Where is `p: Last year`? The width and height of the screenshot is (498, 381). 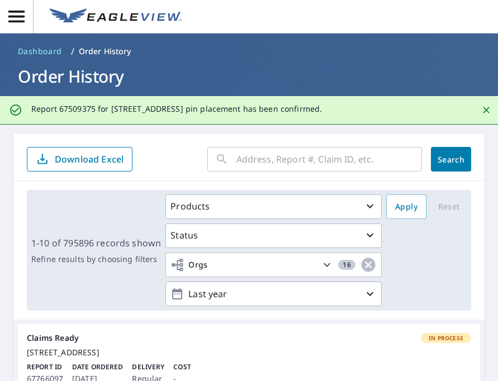 p: Last year is located at coordinates (273, 294).